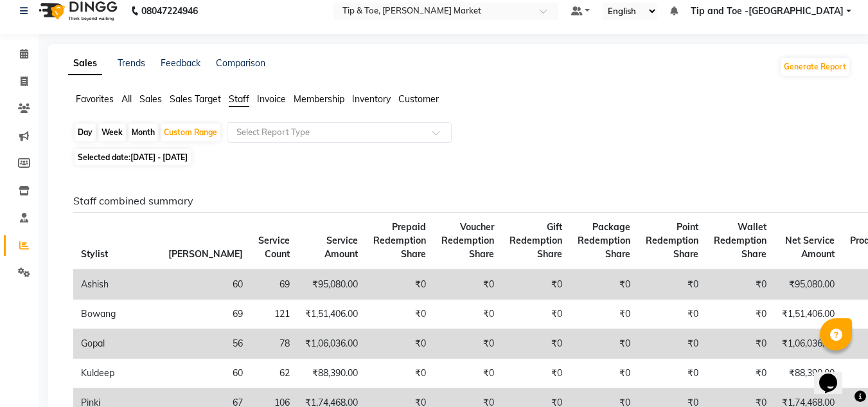  I want to click on td: Gopal, so click(117, 344).